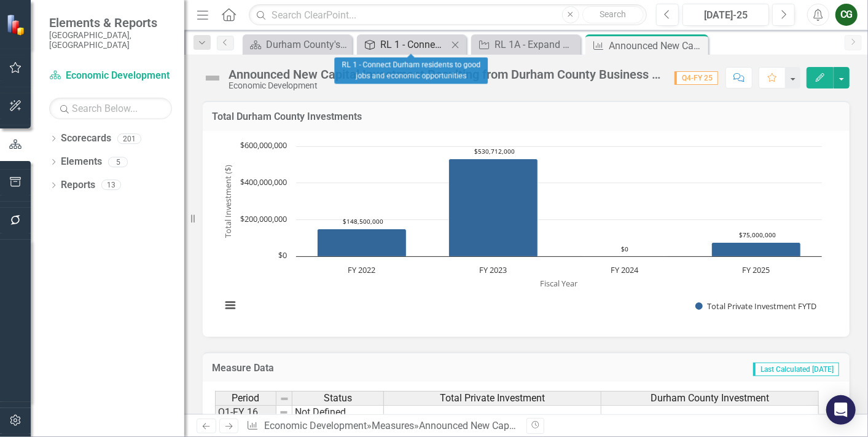 The height and width of the screenshot is (437, 868). What do you see at coordinates (110, 108) in the screenshot?
I see `input: Search Below...` at bounding box center [110, 108].